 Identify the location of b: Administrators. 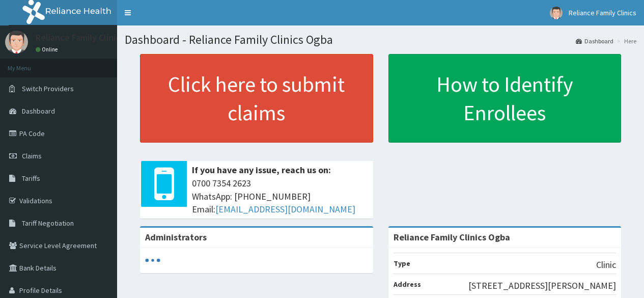
(176, 237).